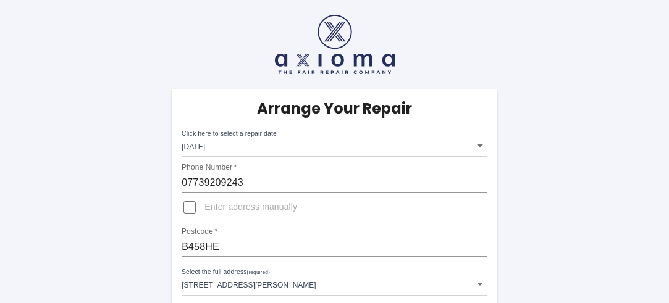 The width and height of the screenshot is (669, 303). What do you see at coordinates (334, 109) in the screenshot?
I see `h5: Arrange Your Repair` at bounding box center [334, 109].